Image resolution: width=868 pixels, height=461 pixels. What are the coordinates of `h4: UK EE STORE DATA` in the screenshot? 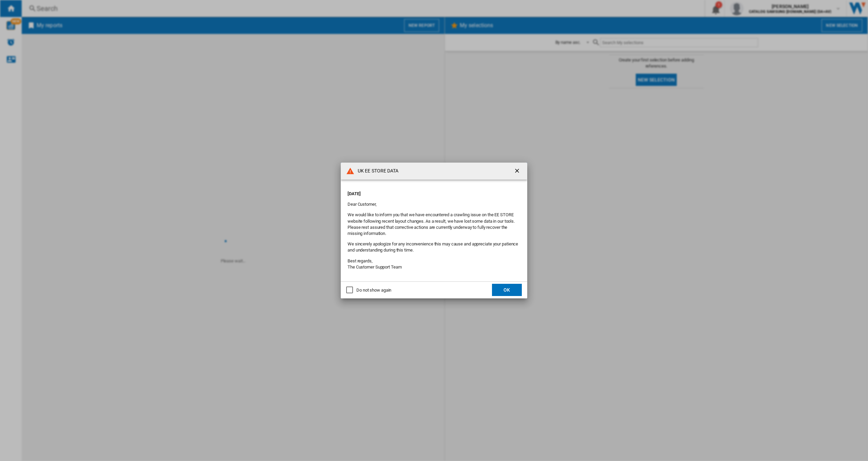 It's located at (376, 171).